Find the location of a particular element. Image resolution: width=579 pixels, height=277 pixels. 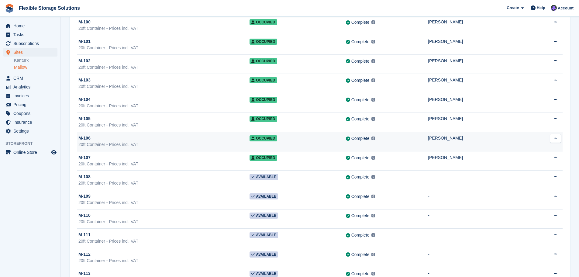

span: Sites is located at coordinates (32, 52).